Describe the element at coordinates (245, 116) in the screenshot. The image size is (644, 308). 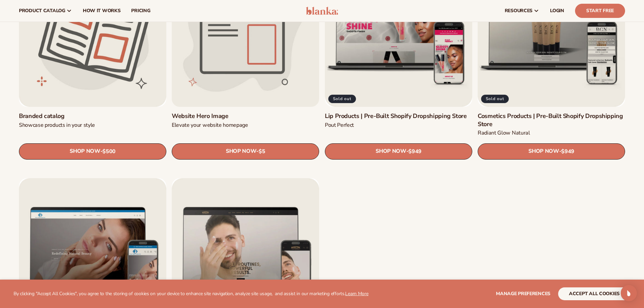
I see `a: Website Hero Image` at that location.